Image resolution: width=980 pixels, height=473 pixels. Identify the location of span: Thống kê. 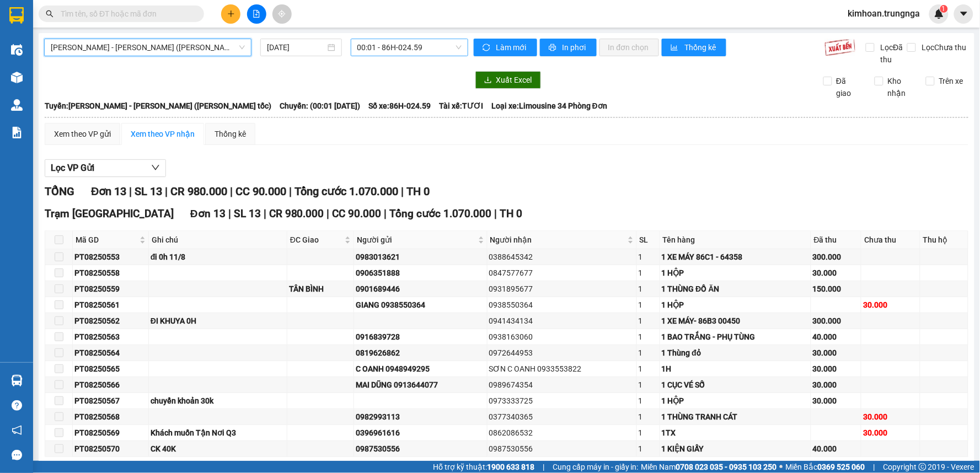
(701, 47).